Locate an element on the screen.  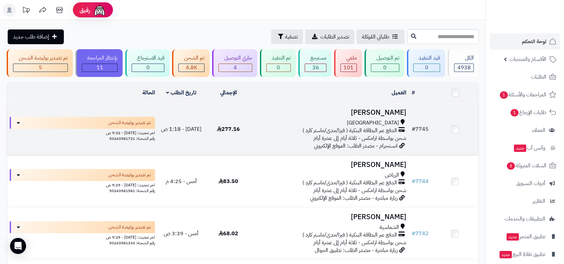
span: 36 is located at coordinates (316, 68).